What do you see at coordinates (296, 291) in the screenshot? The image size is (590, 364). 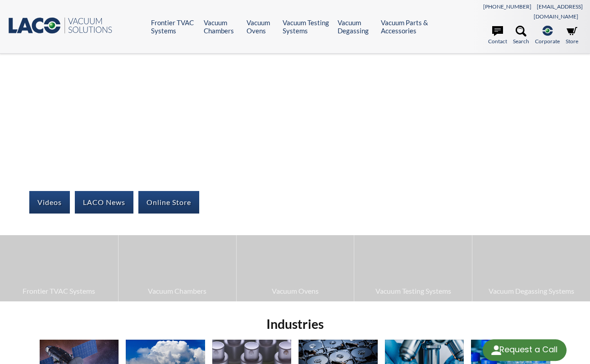 I see `span: Vacuum Ovens` at bounding box center [296, 291].